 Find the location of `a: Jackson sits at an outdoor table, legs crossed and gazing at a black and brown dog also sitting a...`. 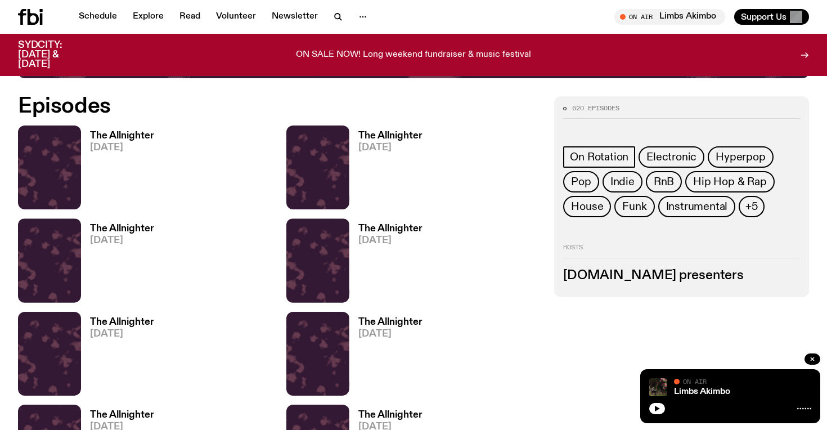

a: Jackson sits at an outdoor table, legs crossed and gazing at a black and brown dog also sitting a... is located at coordinates (658, 387).